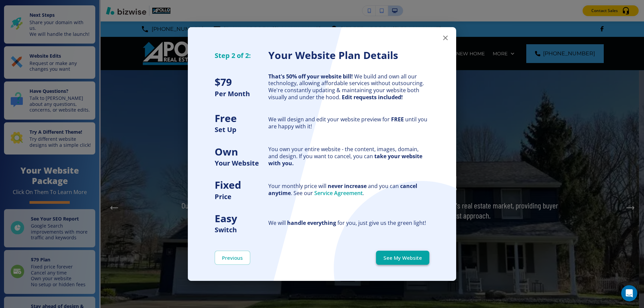 This screenshot has width=644, height=308. Describe the element at coordinates (233, 258) in the screenshot. I see `button: Previous` at that location.